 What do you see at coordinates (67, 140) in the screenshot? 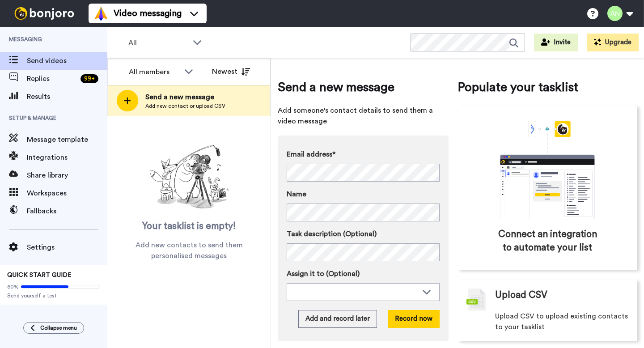
I see `span: Message template` at bounding box center [67, 140].